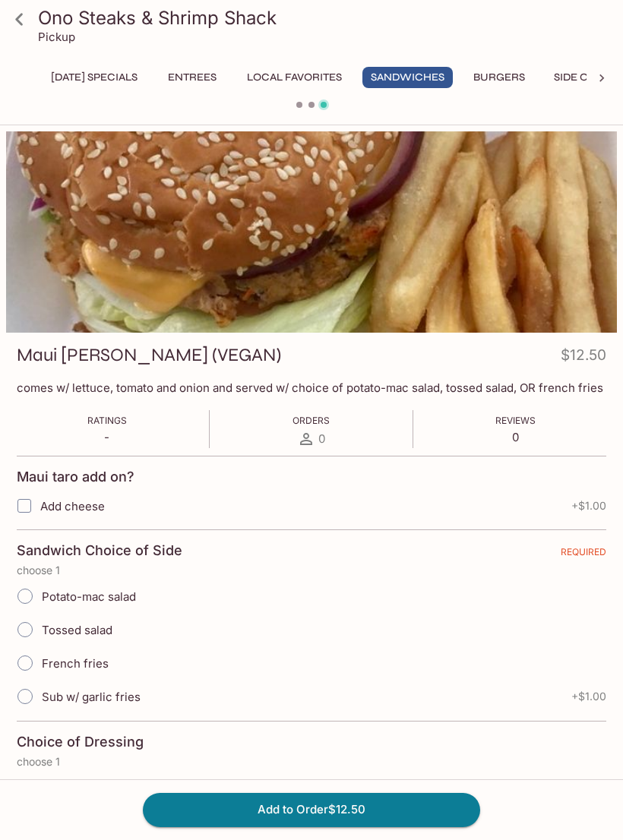  What do you see at coordinates (324, 18) in the screenshot?
I see `h3: Ono Steaks & Shrimp Shack` at bounding box center [324, 18].